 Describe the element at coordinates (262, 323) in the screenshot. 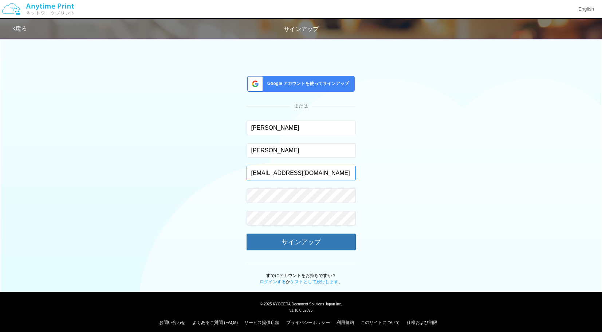

I see `a: サービス提供店舗` at that location.